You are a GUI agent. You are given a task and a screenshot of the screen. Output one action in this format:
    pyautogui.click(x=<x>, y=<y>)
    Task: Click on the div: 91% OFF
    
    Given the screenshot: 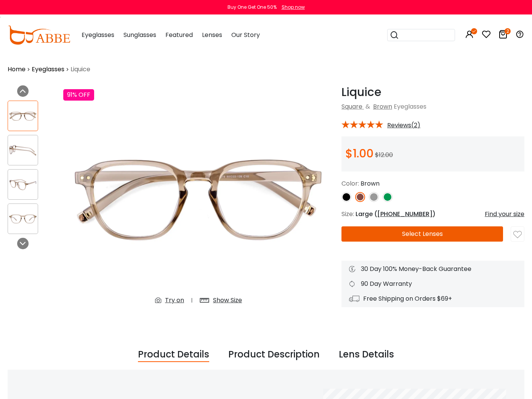 What is the action you would take?
    pyautogui.click(x=78, y=95)
    